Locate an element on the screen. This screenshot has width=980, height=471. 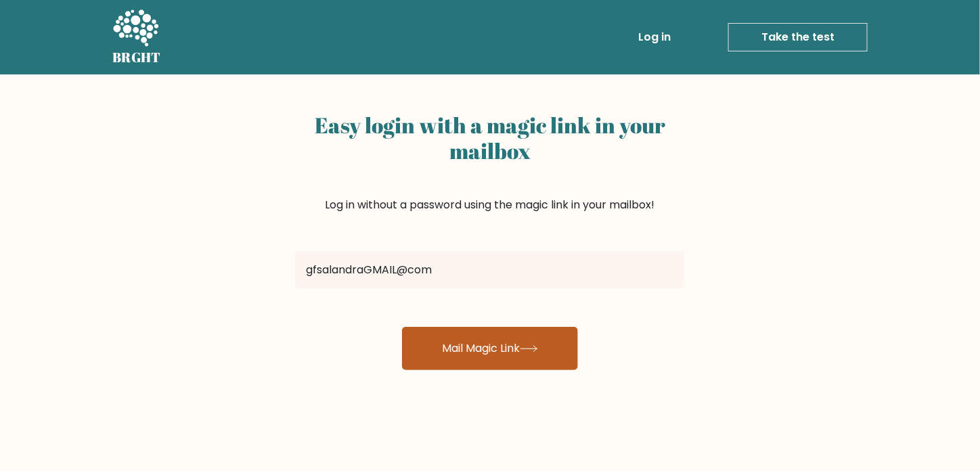
a: Take the test is located at coordinates (798, 38).